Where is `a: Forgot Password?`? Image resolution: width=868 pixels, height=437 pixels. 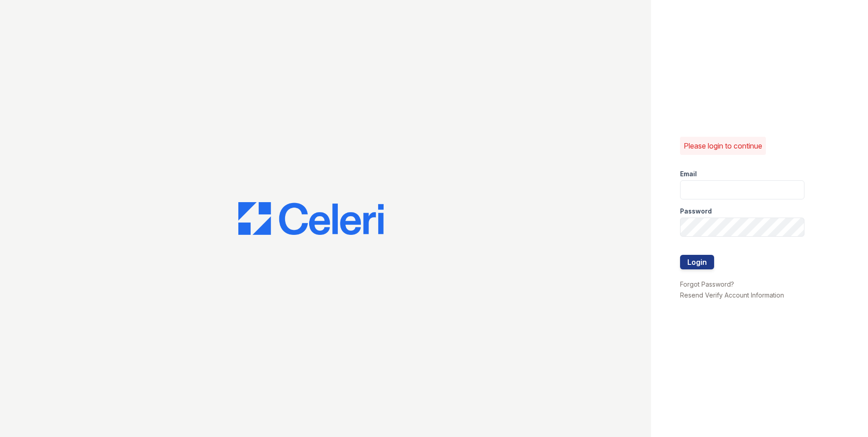
a: Forgot Password? is located at coordinates (707, 284).